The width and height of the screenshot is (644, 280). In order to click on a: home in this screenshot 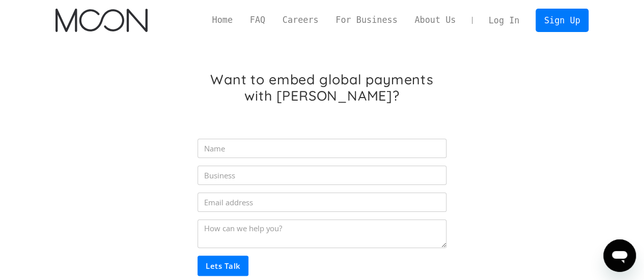, I will do `click(101, 20)`.